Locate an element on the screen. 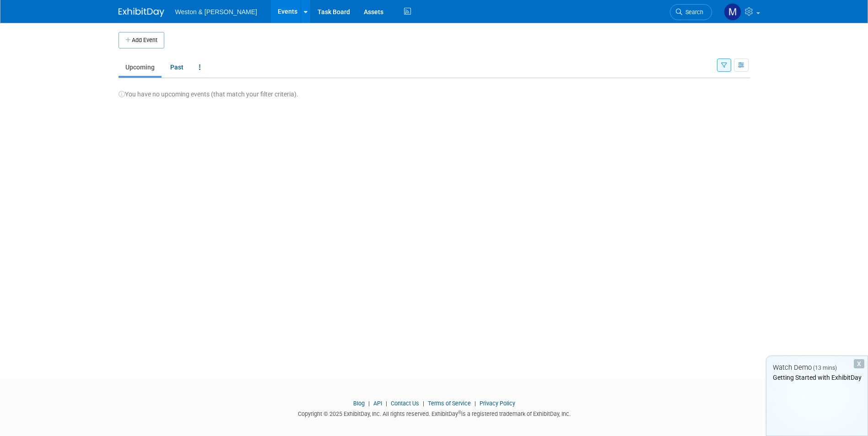 This screenshot has height=436, width=868. a: Terms of Service is located at coordinates (449, 403).